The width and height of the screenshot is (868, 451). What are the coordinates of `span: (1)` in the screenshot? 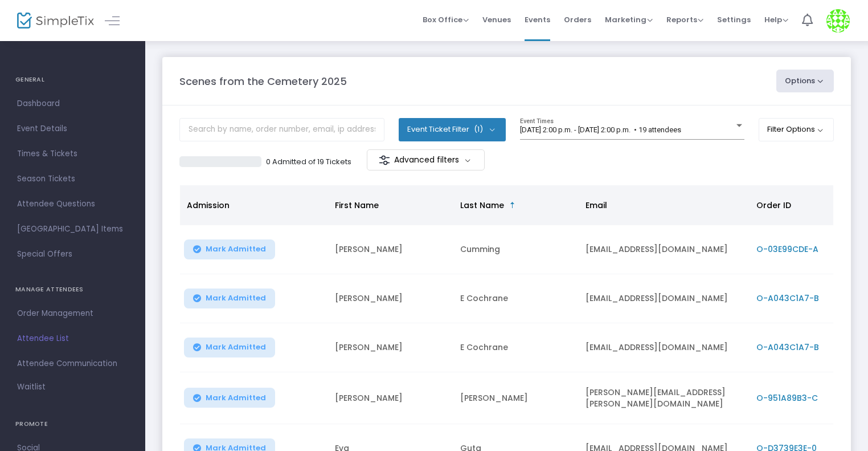 It's located at (479, 129).